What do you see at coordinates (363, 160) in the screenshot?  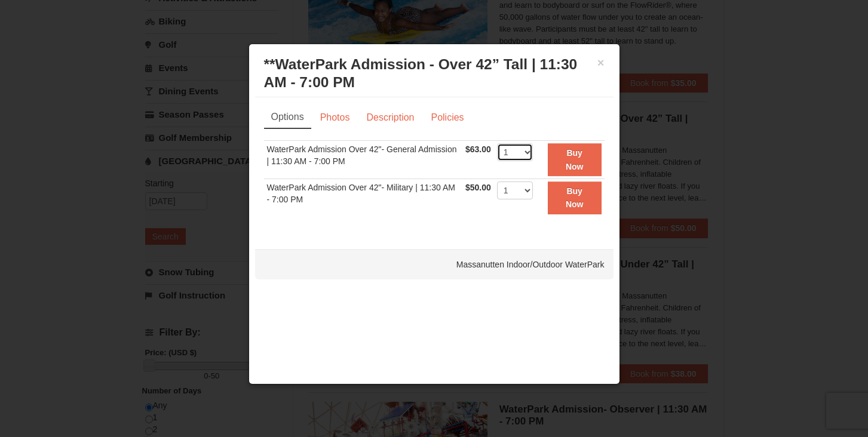 I see `td: WaterPark Admission Over 42"- General Admission | 11:30 AM - 7:00 PM` at bounding box center [363, 160].